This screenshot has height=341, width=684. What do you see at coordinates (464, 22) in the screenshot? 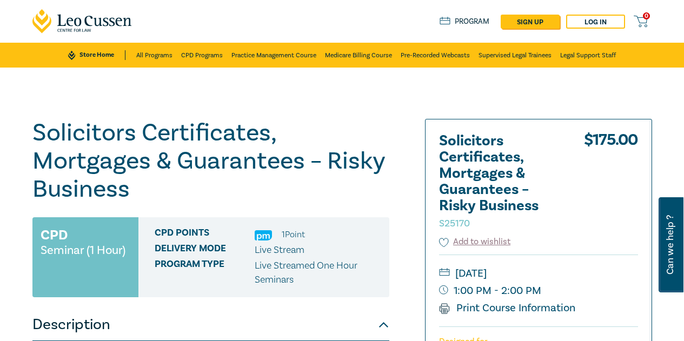
I see `a: Program` at bounding box center [464, 22].